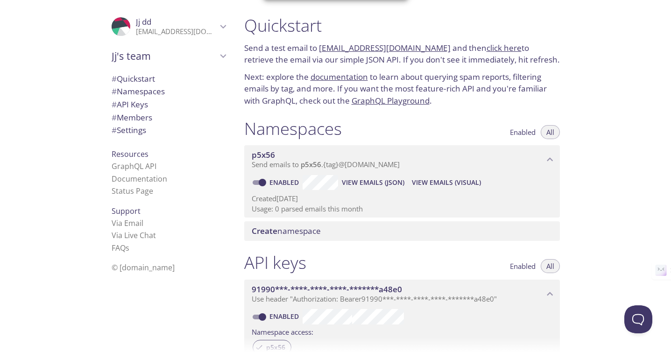 This screenshot has width=671, height=352. What do you see at coordinates (275, 262) in the screenshot?
I see `h1: API keys` at bounding box center [275, 262].